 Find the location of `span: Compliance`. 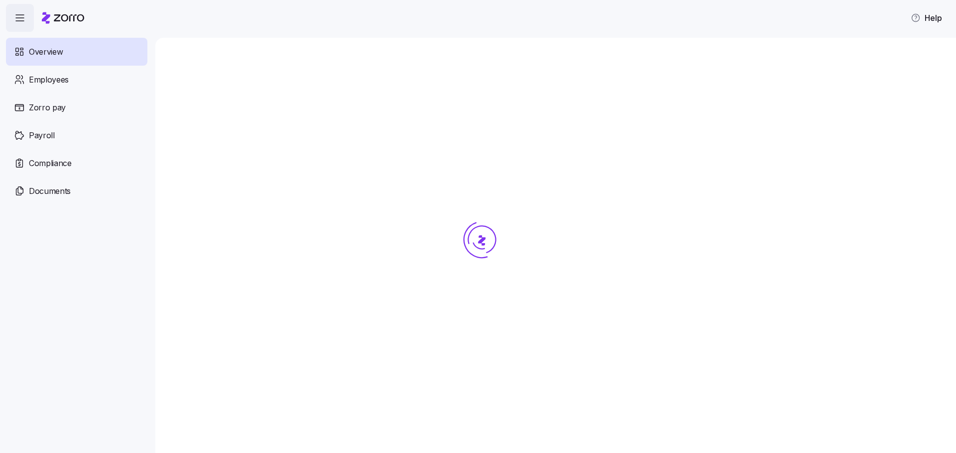

span: Compliance is located at coordinates (50, 163).